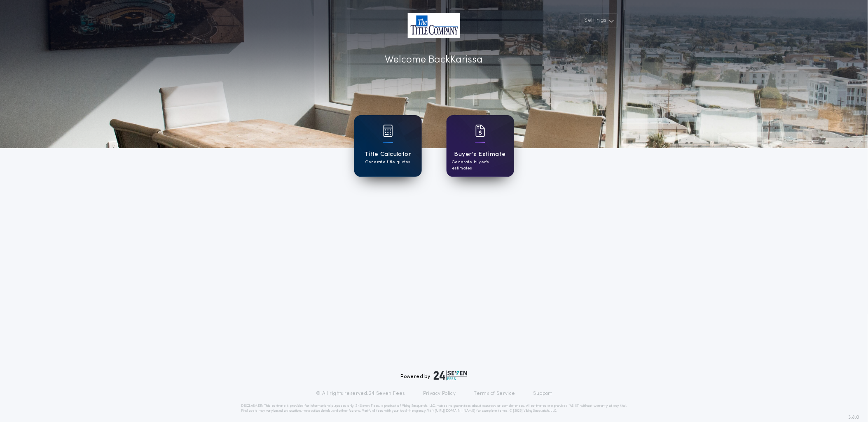  I want to click on img: logo, so click(451, 376).